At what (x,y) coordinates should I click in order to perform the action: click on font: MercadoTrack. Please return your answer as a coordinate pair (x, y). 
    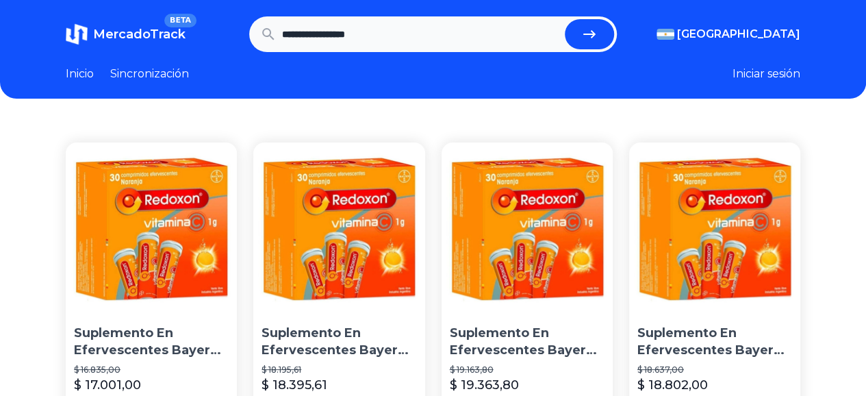
    Looking at the image, I should click on (139, 34).